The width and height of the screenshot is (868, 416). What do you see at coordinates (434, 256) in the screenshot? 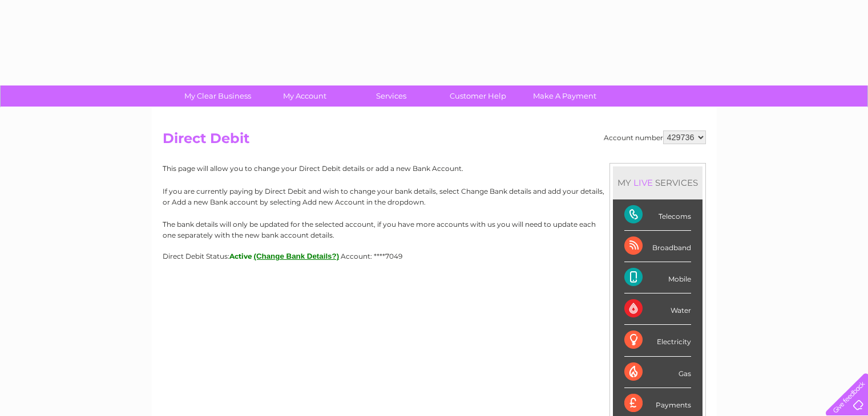
I see `div: Direct Debit Status:` at bounding box center [434, 256].